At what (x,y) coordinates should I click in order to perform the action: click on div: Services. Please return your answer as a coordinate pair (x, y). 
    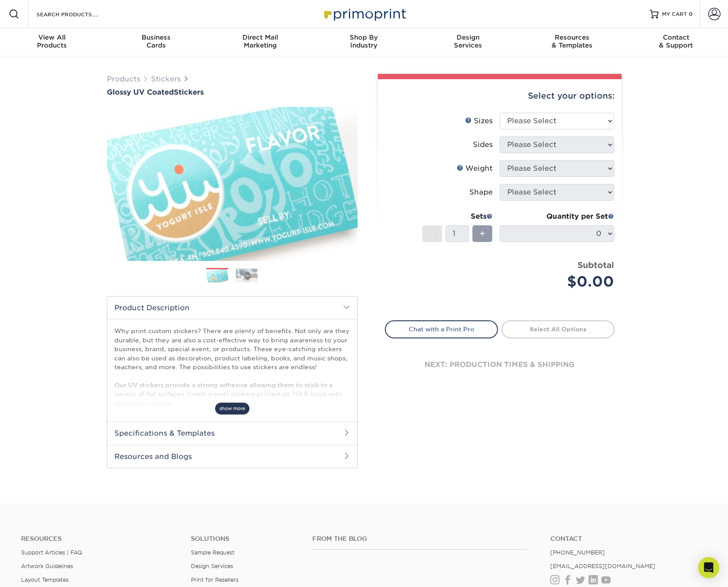
    Looking at the image, I should click on (468, 41).